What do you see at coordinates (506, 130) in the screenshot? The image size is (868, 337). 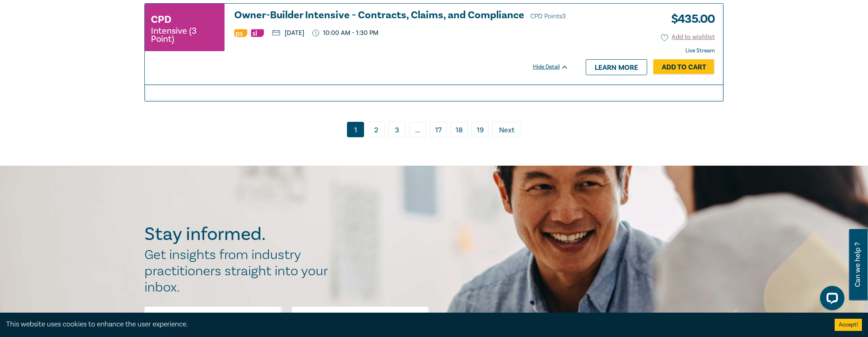 I see `a: Next` at bounding box center [506, 130].